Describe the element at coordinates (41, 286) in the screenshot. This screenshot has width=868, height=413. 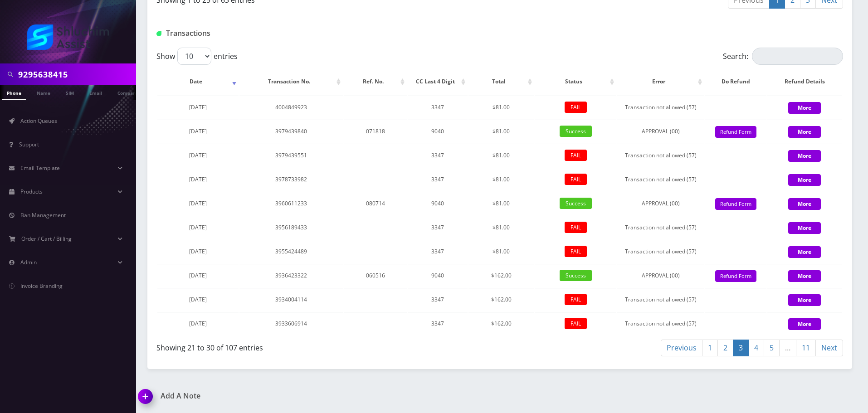
I see `span: Invoice Branding` at that location.